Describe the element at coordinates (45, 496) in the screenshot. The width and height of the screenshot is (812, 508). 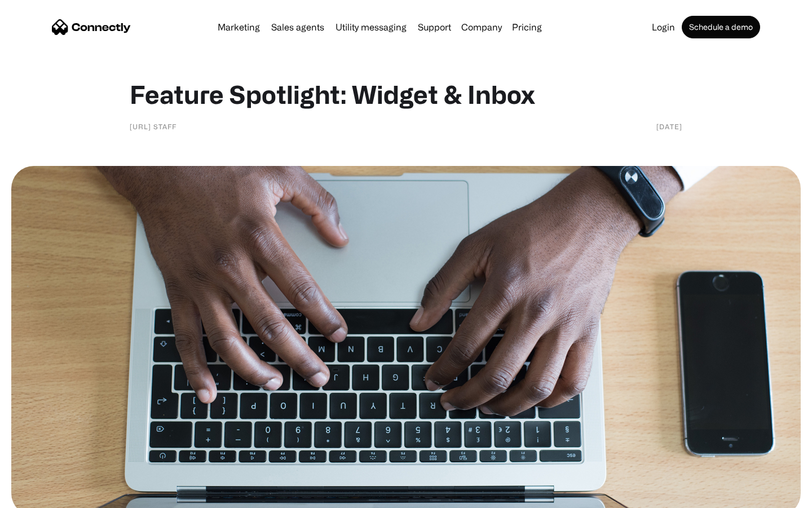
I see `ul: Language list` at that location.